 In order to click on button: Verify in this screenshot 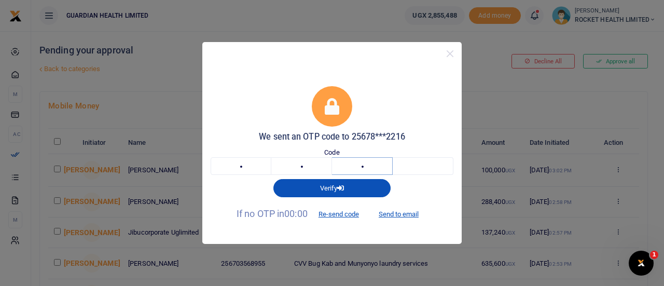, I will do `click(332, 188)`.